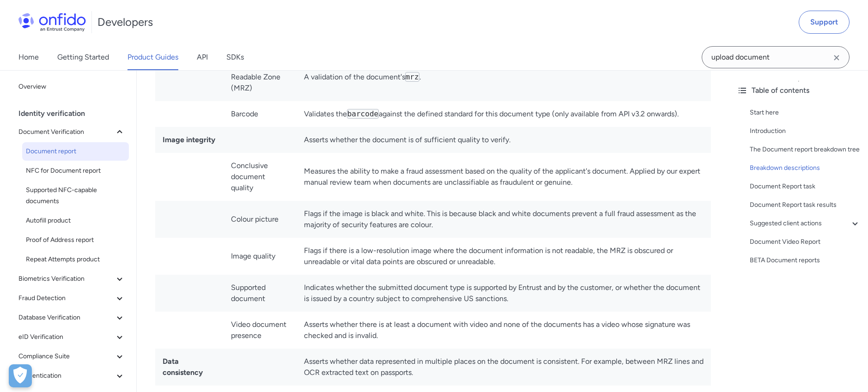  I want to click on button: Document Verification, so click(72, 132).